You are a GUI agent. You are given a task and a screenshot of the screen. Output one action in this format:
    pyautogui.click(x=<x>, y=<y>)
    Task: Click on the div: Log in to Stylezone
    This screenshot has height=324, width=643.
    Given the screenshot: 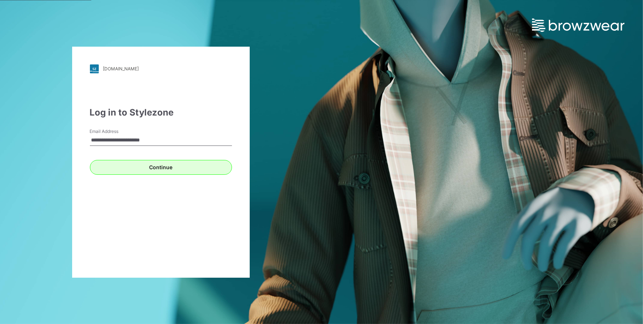 What is the action you would take?
    pyautogui.click(x=161, y=112)
    